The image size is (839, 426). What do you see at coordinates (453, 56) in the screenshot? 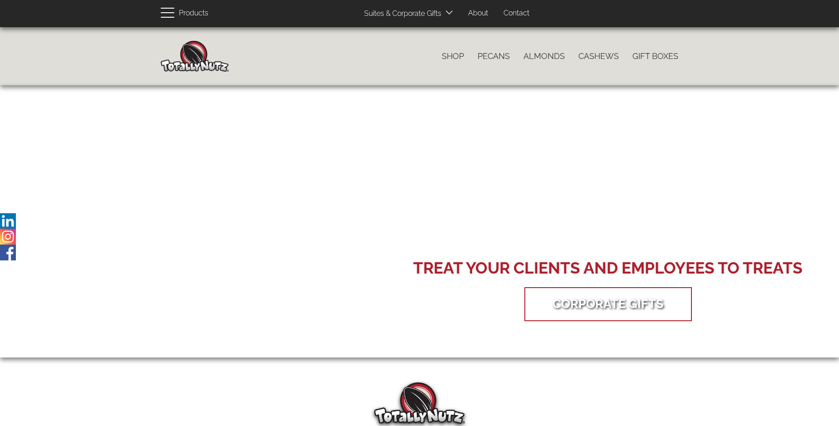
I see `a: Shop` at bounding box center [453, 56].